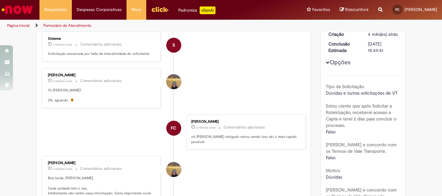 The image size is (442, 196). I want to click on img: click_logo_yellow_360x200.png, so click(160, 9).